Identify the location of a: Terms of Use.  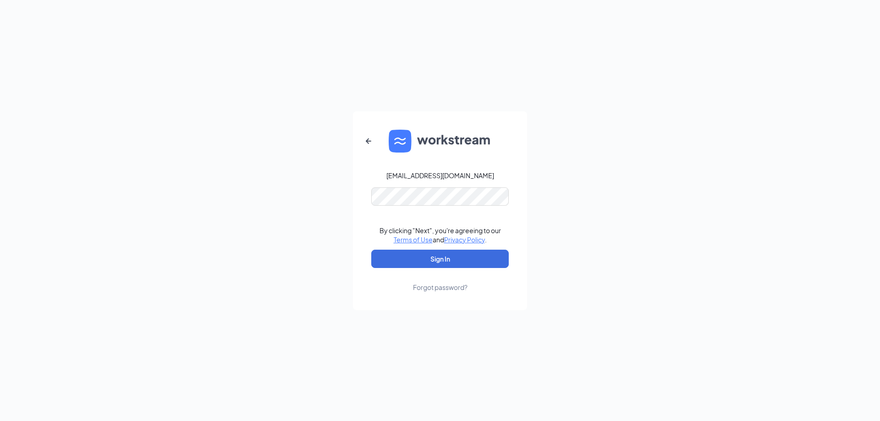
(413, 240).